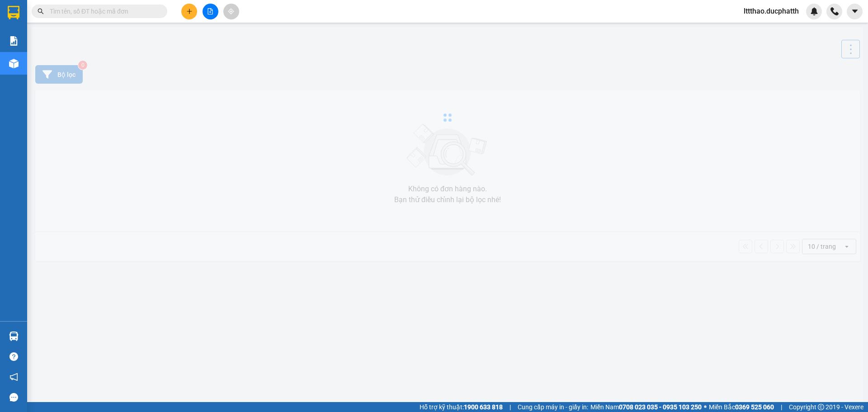  What do you see at coordinates (660, 407) in the screenshot?
I see `strong: 0708 023 035 - 0935 103 250` at bounding box center [660, 407].